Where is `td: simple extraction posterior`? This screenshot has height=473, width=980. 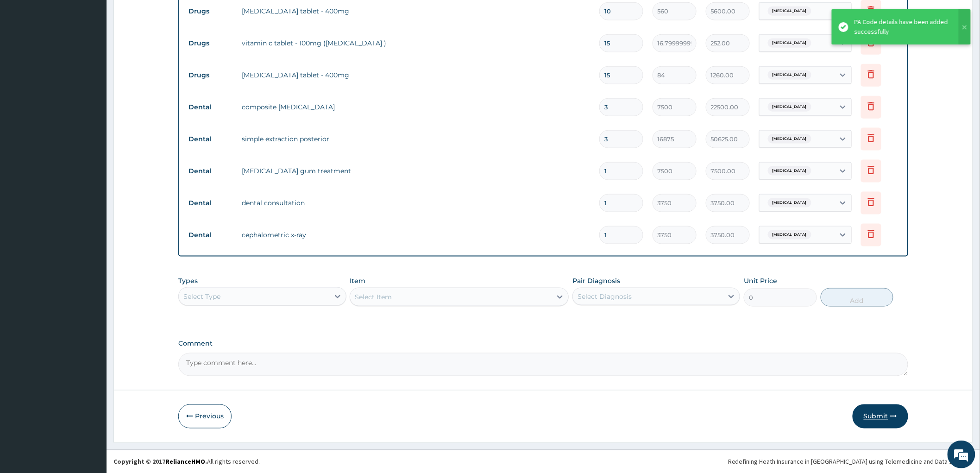
td: simple extraction posterior is located at coordinates (416, 139).